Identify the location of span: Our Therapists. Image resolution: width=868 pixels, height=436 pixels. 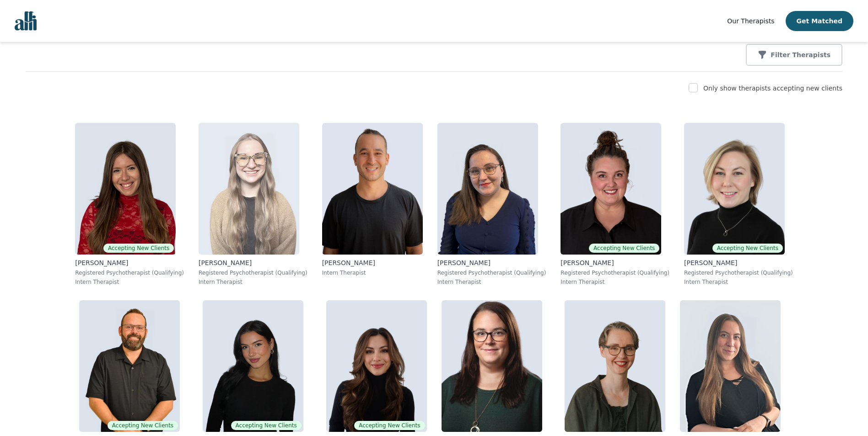
(750, 21).